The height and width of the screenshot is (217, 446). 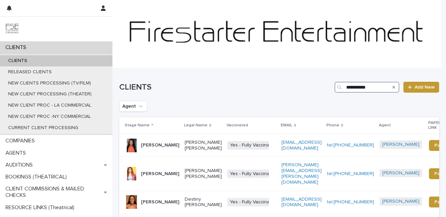 What do you see at coordinates (12, 29) in the screenshot?
I see `img: 9JgRvJ3ETPGCJDhvPVA5` at bounding box center [12, 29].